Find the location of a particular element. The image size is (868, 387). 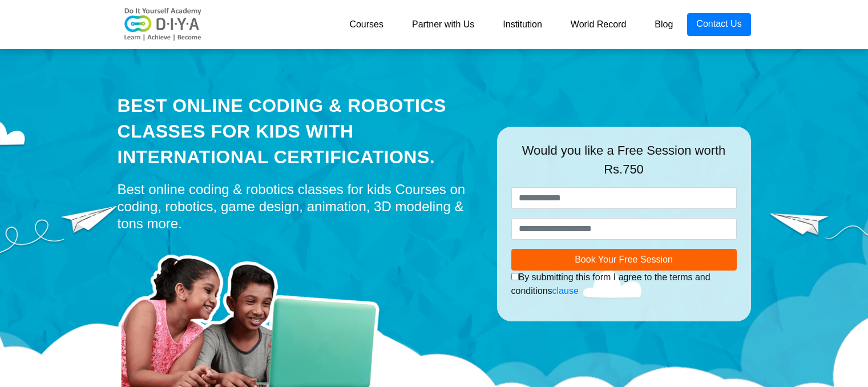

a: Contact Us is located at coordinates (719, 25).